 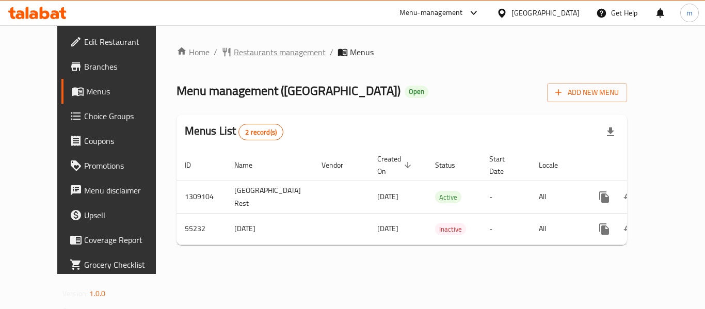 I want to click on a: Grocery Checklist, so click(x=118, y=265).